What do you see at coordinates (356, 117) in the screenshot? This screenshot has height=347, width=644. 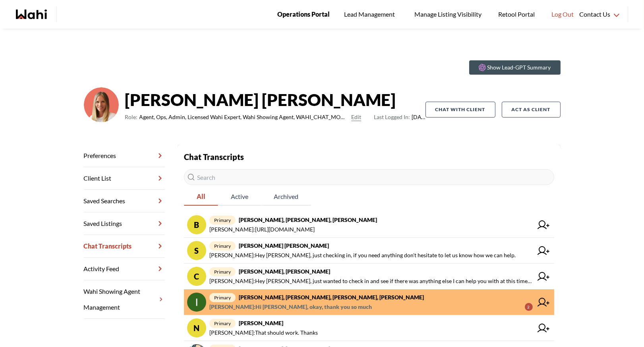 I see `button: Edit` at bounding box center [356, 117].